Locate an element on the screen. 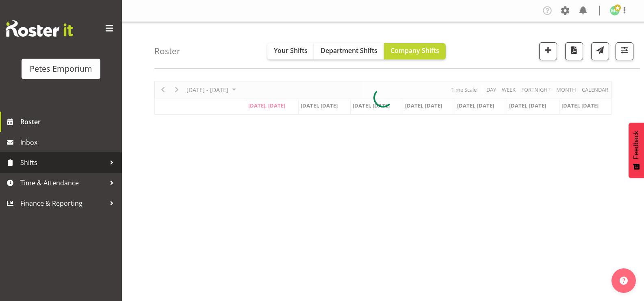 This screenshot has width=644, height=301. button: Send a list of all shifts for the selected filtered period to all rostered employees. is located at coordinates (600, 51).